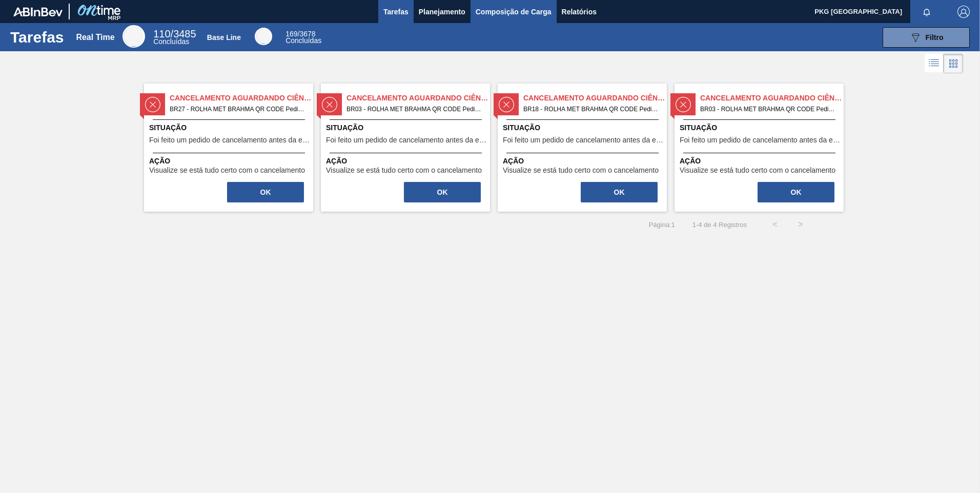 The image size is (980, 493). I want to click on div: Visão em Lista, so click(934, 63).